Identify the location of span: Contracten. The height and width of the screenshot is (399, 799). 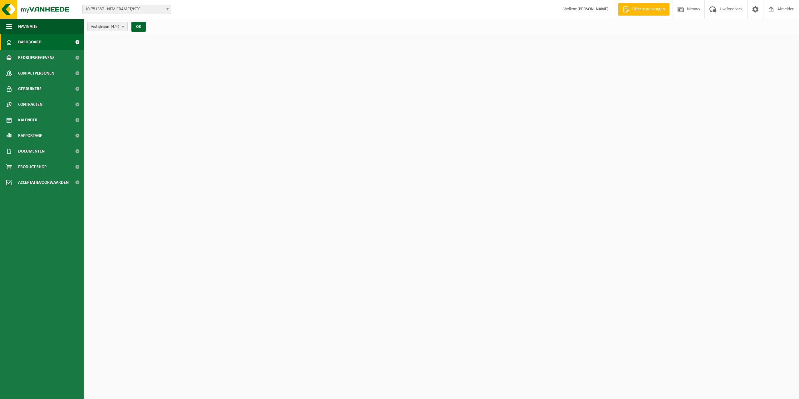
(30, 105).